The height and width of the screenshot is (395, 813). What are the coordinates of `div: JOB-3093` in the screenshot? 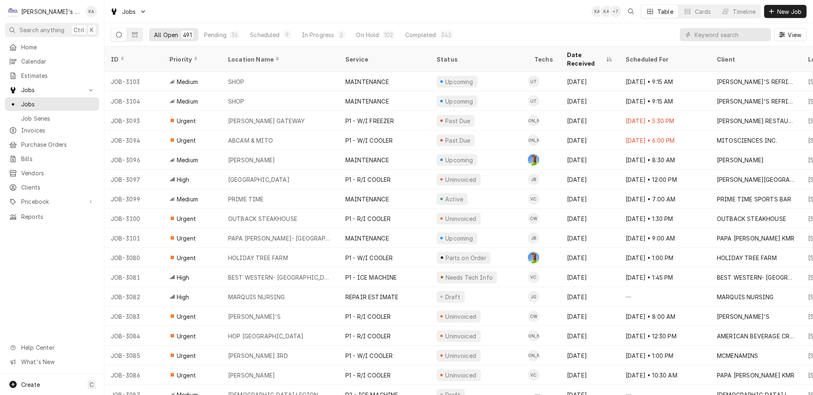 It's located at (134, 121).